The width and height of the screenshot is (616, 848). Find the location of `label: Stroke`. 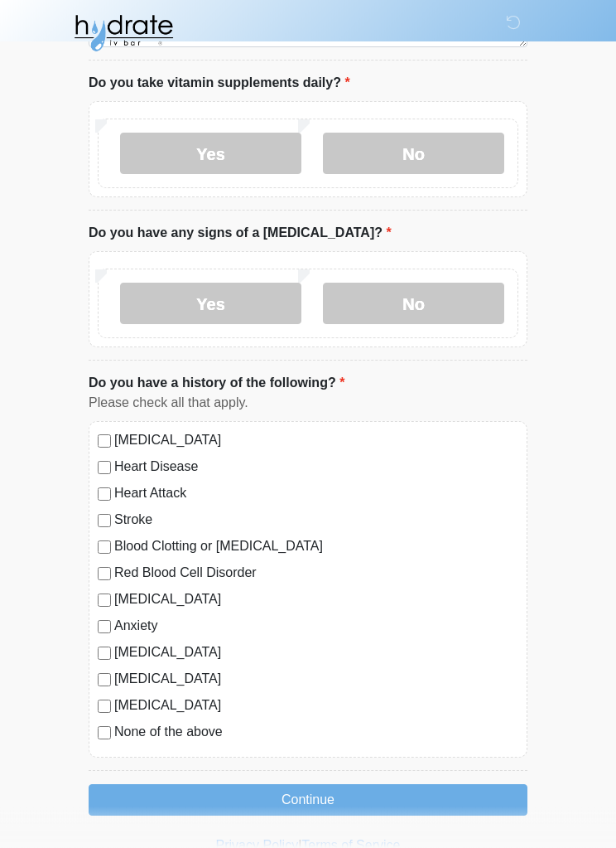

label: Stroke is located at coordinates (317, 521).